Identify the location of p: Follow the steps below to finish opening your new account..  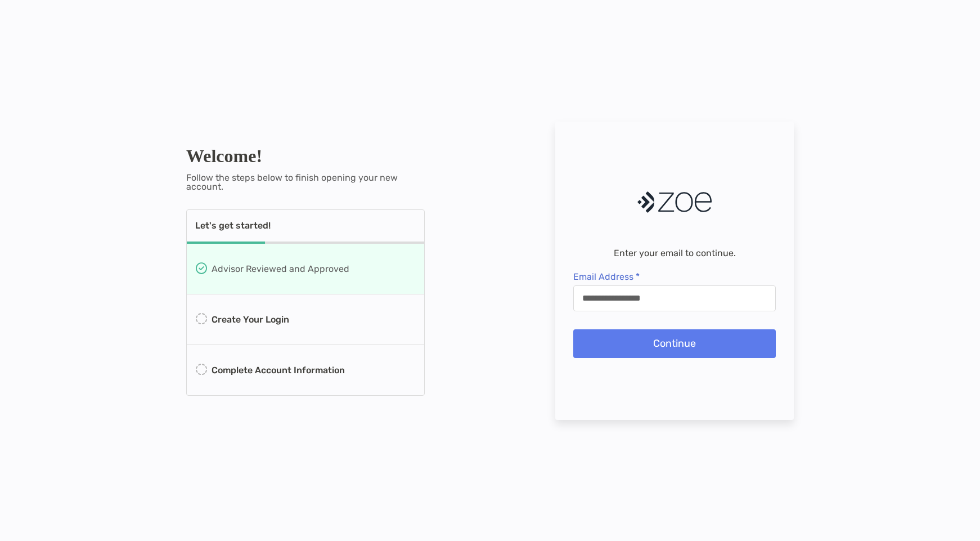
(306, 183).